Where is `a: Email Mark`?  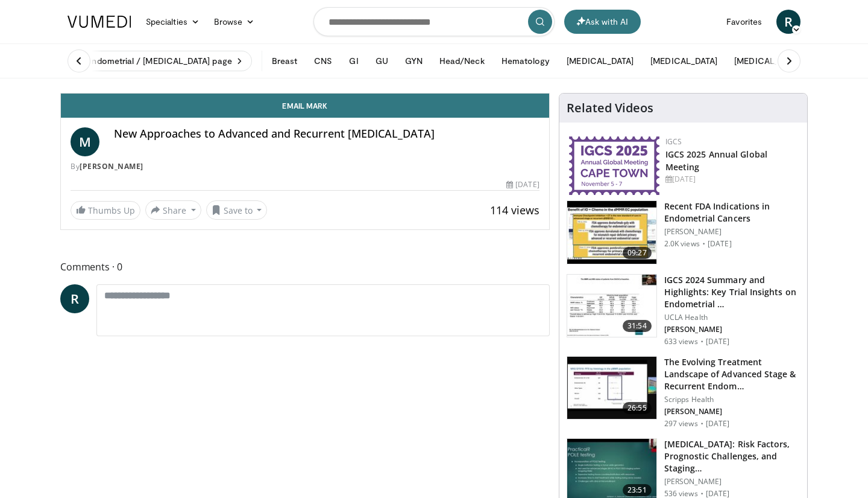
a: Email Mark is located at coordinates (305, 105).